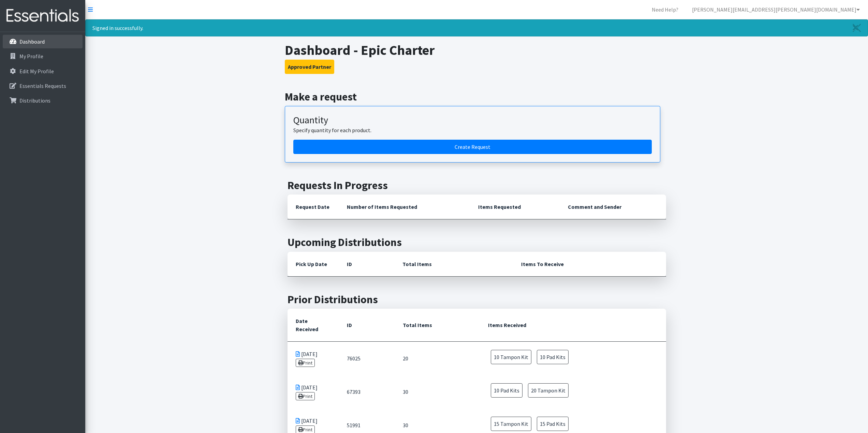  I want to click on p: Distributions, so click(35, 101).